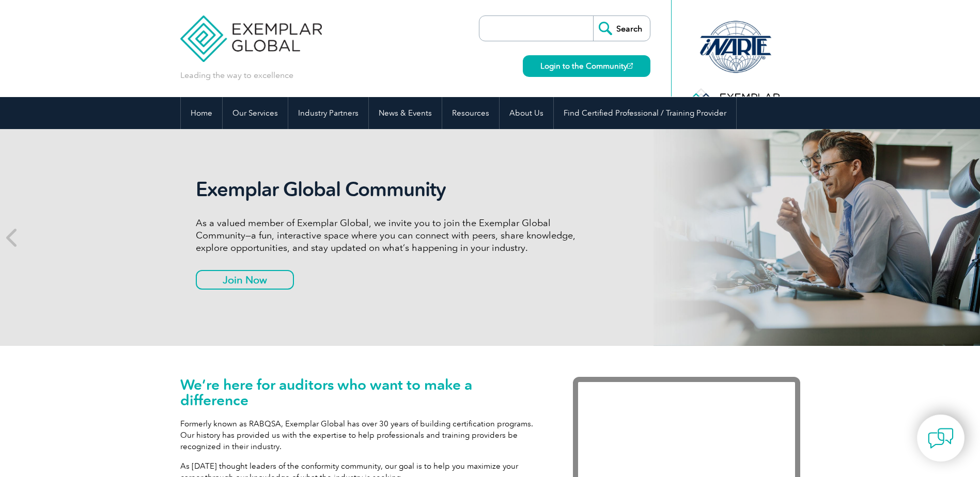 The width and height of the screenshot is (980, 477). Describe the element at coordinates (361, 393) in the screenshot. I see `h1: We’re here for auditors who want to make a difference` at that location.